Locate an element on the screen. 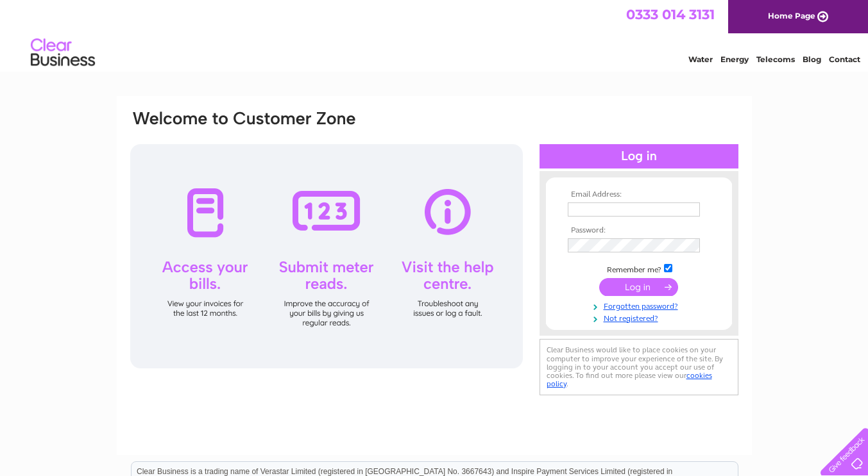 The width and height of the screenshot is (868, 476). a: cookies policy is located at coordinates (629, 380).